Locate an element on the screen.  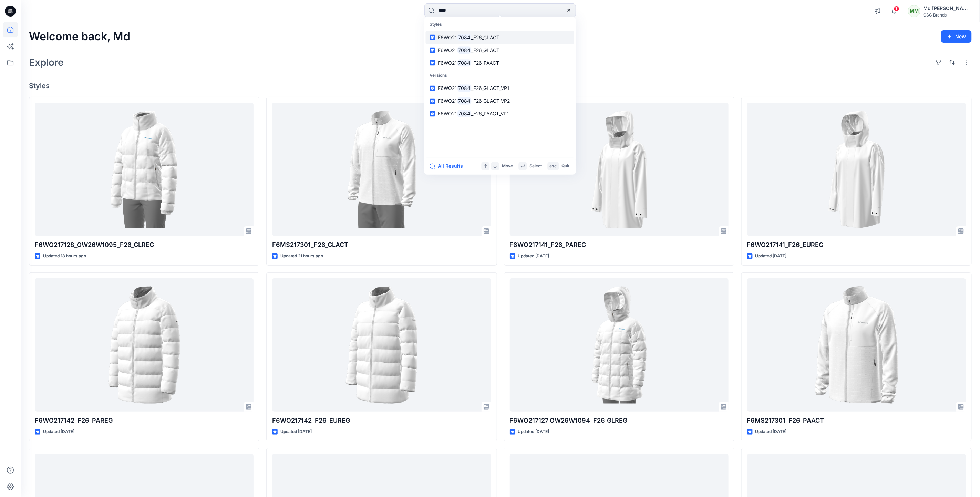
a: F6WO217141_F26_PAREG is located at coordinates (619, 170).